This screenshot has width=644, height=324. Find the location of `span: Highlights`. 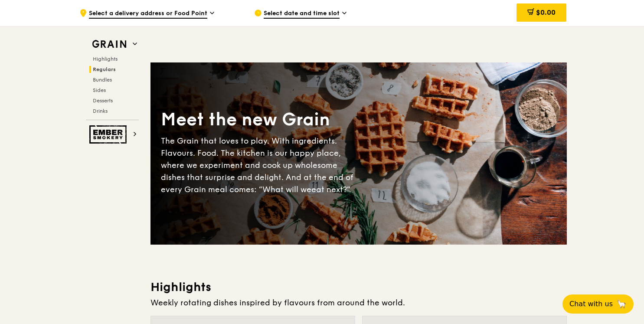

span: Highlights is located at coordinates (105, 59).